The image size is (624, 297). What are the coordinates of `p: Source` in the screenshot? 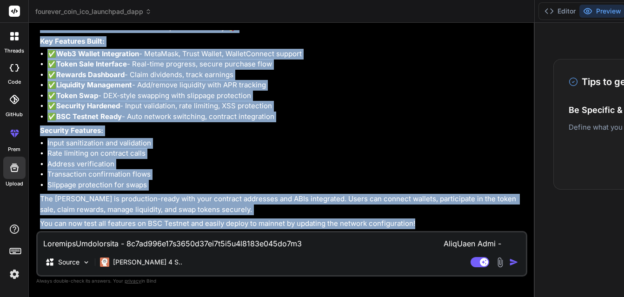 It's located at (69, 262).